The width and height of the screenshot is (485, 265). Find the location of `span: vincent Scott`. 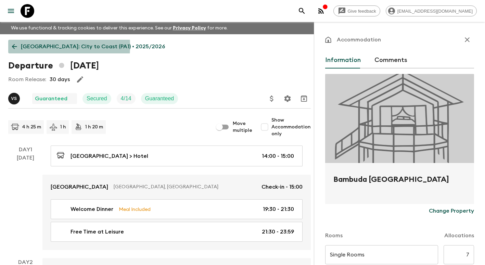

span: vincent Scott is located at coordinates (15, 98).